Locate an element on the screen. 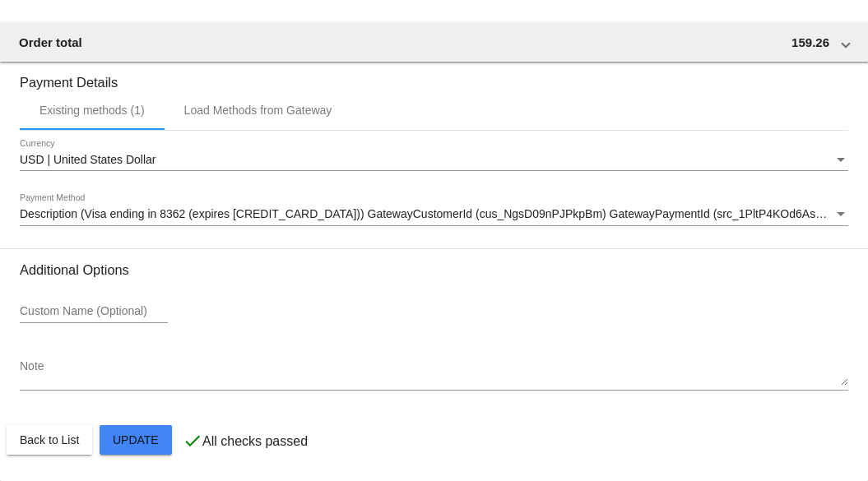  div: Load Methods from Gateway is located at coordinates (259, 111).